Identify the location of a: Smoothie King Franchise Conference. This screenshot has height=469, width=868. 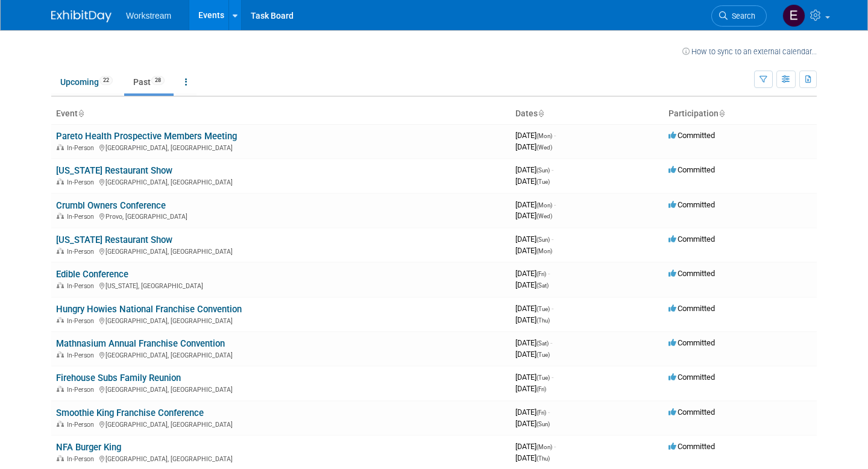
(130, 413).